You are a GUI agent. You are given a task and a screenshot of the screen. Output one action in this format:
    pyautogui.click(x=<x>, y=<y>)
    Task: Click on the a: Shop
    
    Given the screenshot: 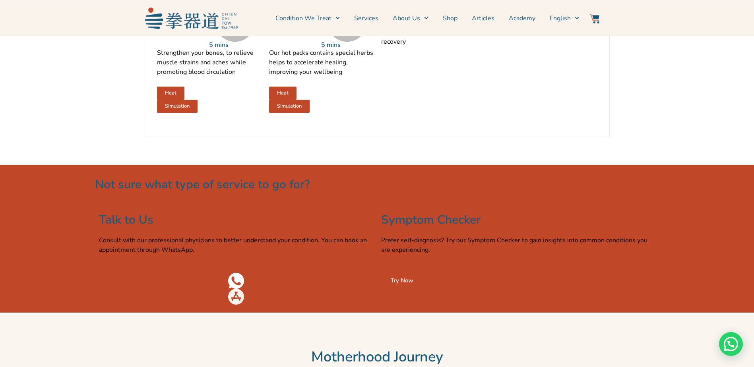 What is the action you would take?
    pyautogui.click(x=450, y=18)
    